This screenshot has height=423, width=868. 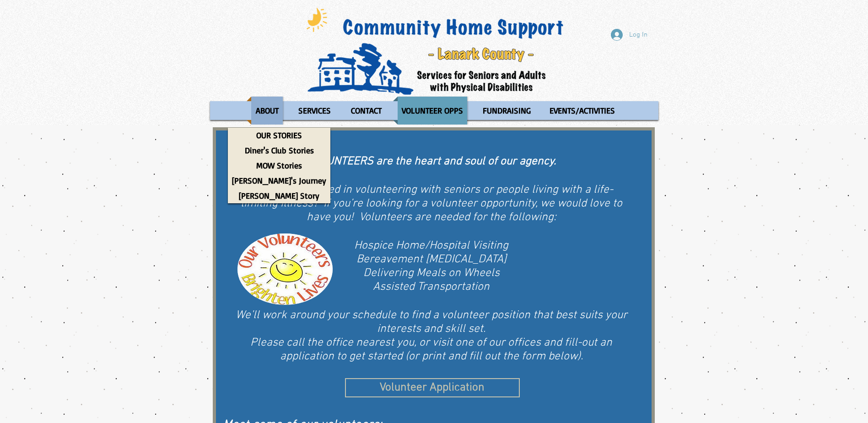 I want to click on p: VOLUNTEER OPPS, so click(x=433, y=110).